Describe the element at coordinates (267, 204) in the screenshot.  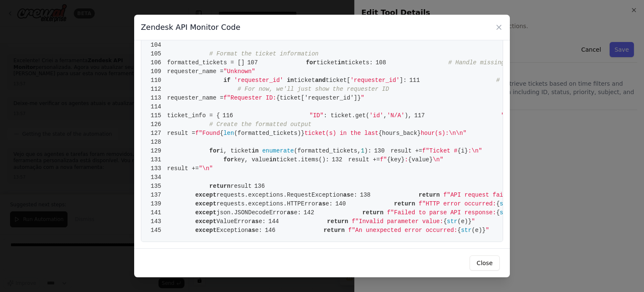
I see `span: requests.exceptions.HTTPError` at that location.